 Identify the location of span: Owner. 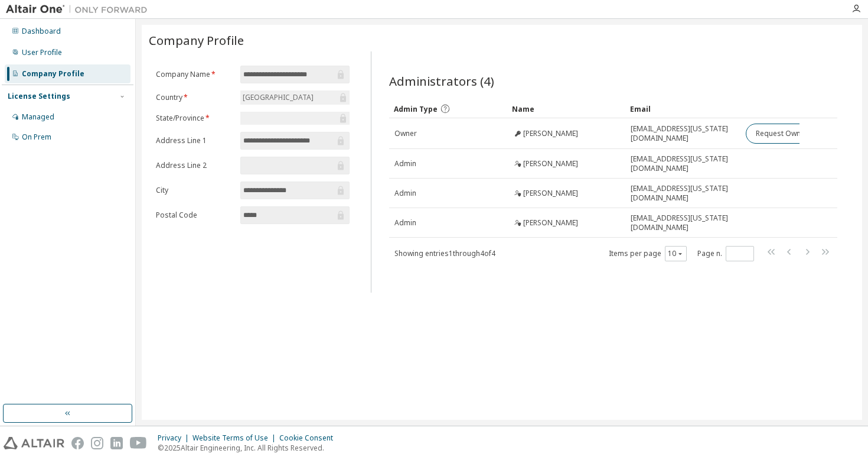
(405, 134).